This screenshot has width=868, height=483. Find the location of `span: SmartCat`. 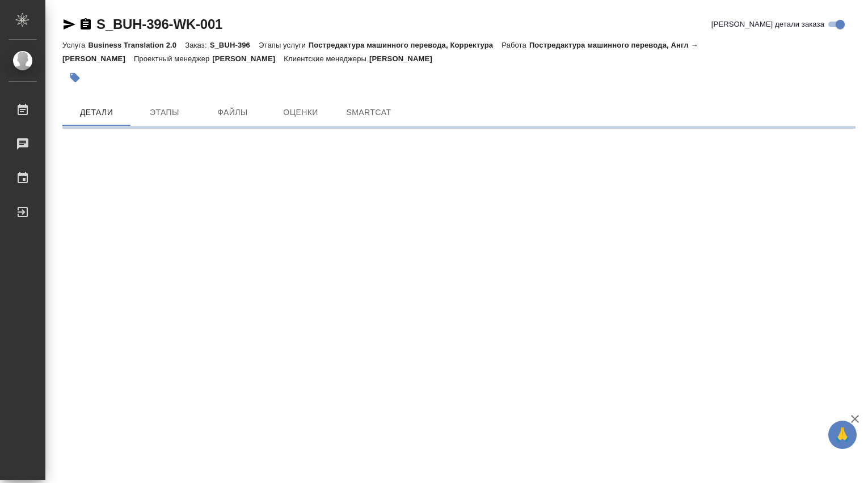

span: SmartCat is located at coordinates (368, 112).